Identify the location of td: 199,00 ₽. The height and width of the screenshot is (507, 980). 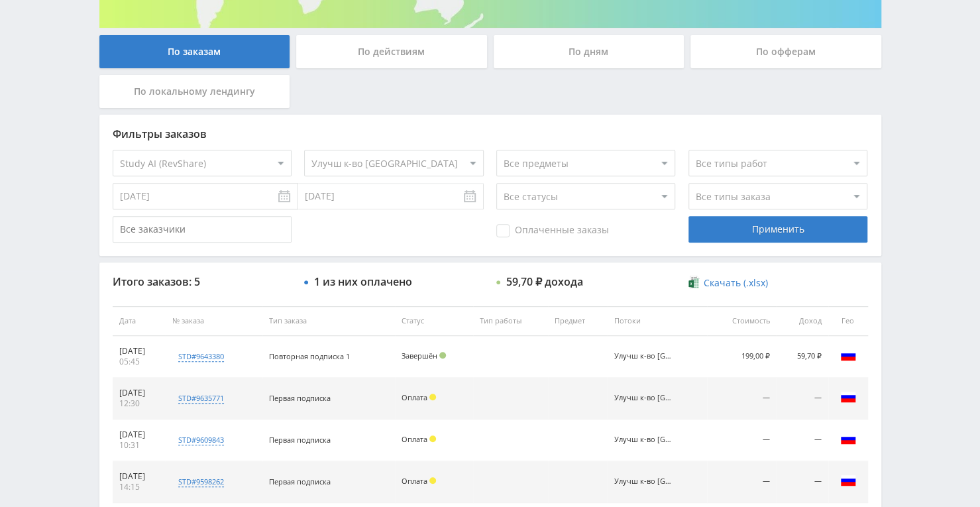
(741, 356).